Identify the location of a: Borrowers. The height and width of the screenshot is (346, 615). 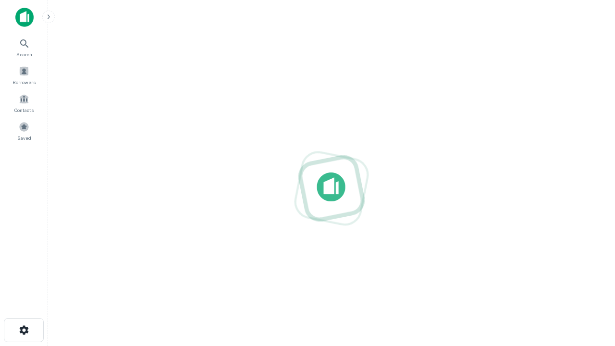
(24, 75).